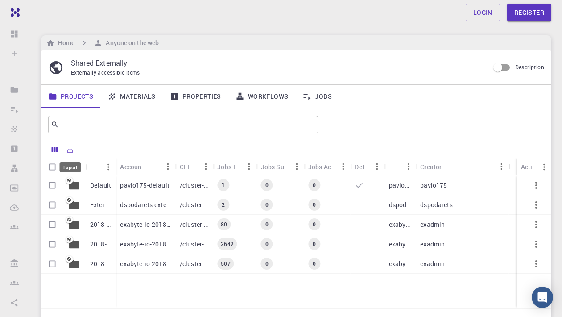  What do you see at coordinates (103, 43) in the screenshot?
I see `nav: breadcrumb` at bounding box center [103, 43].